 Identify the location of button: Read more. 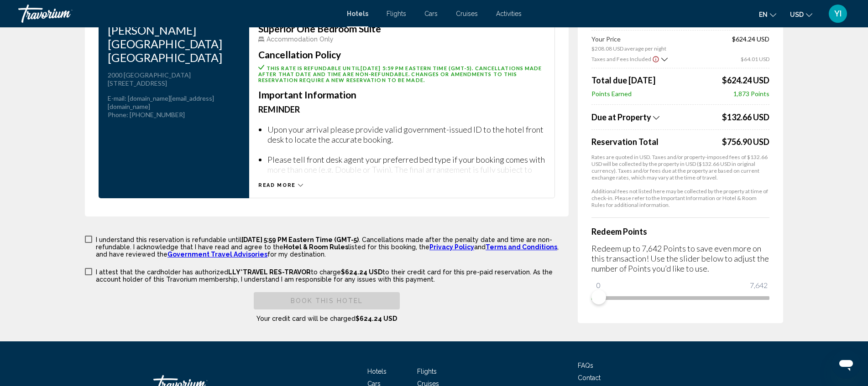
(281, 185).